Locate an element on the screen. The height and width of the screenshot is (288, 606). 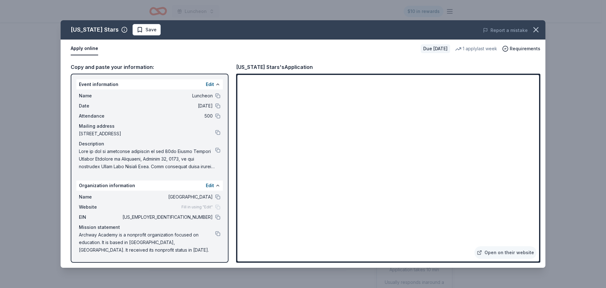
div: Description is located at coordinates (150, 144).